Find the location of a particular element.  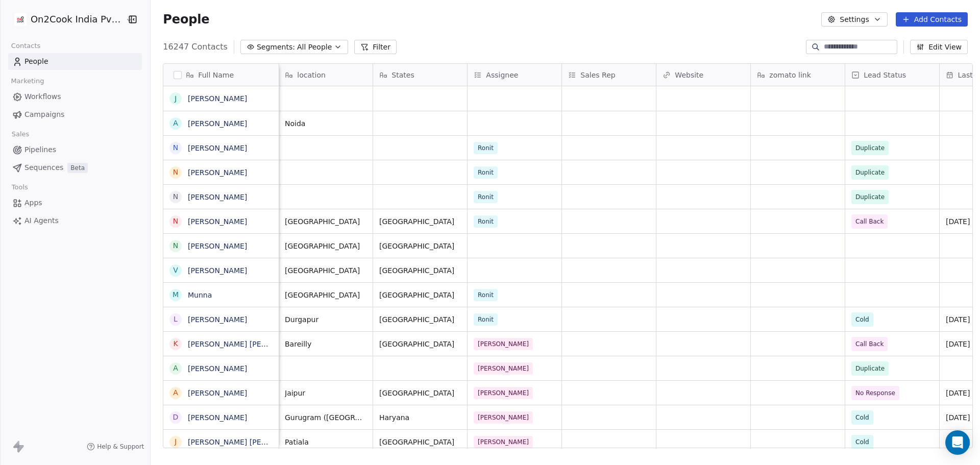

a: Apps is located at coordinates (75, 202).